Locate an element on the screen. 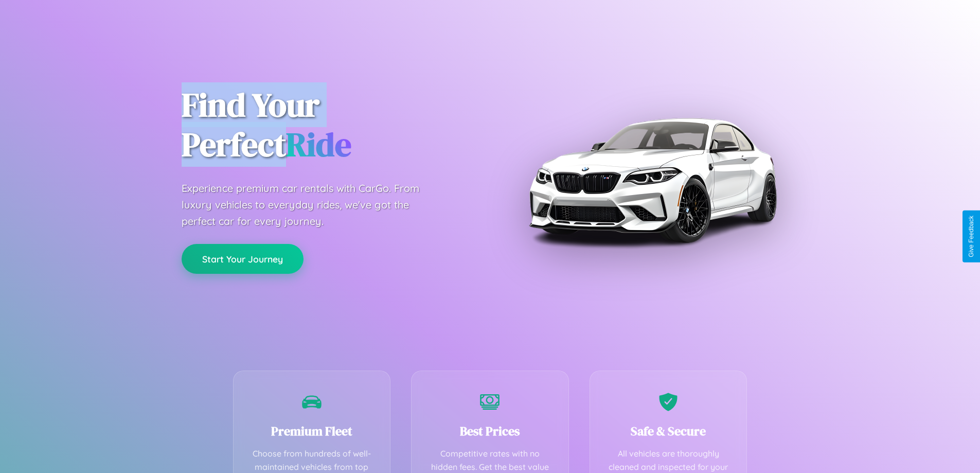  span: Ride is located at coordinates (318, 144).